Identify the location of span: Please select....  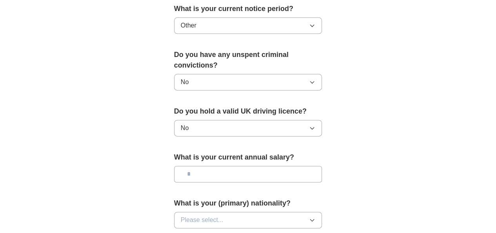
(202, 220).